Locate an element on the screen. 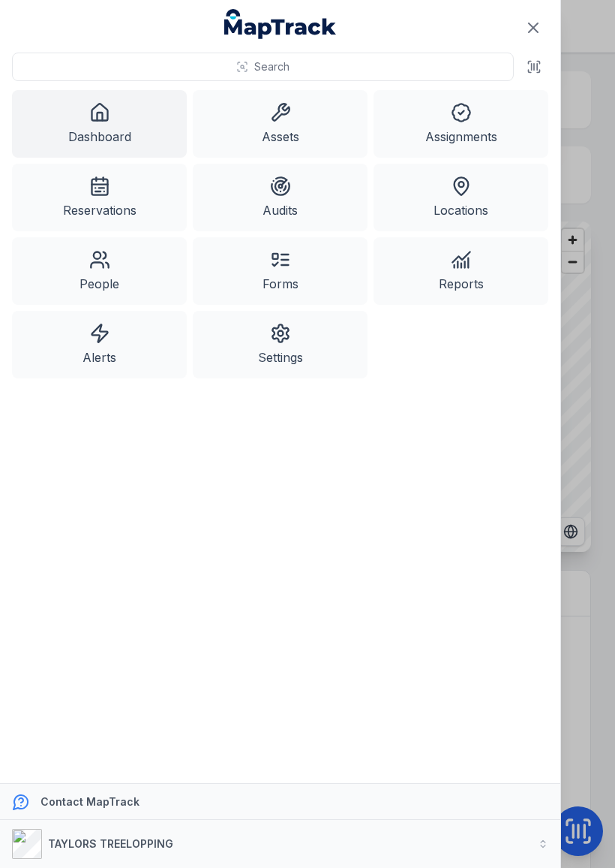 This screenshot has width=615, height=868. button: Close navigation is located at coordinates (533, 28).